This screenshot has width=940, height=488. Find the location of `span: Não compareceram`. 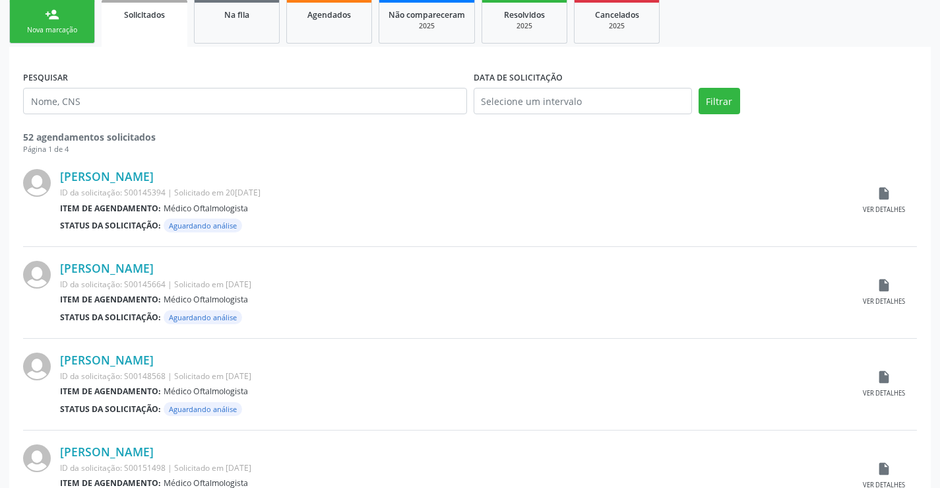

span: Não compareceram is located at coordinates (427, 15).